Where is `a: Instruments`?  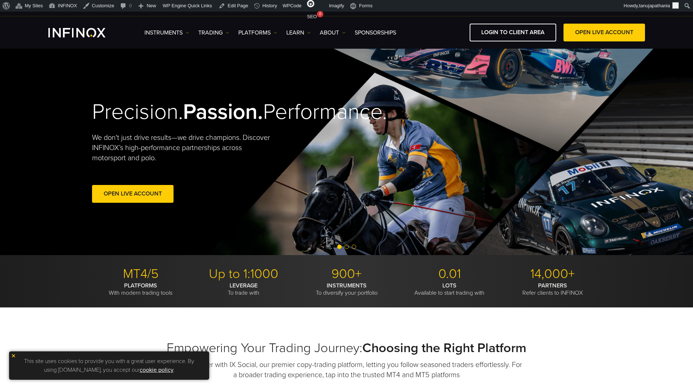 a: Instruments is located at coordinates (167, 33).